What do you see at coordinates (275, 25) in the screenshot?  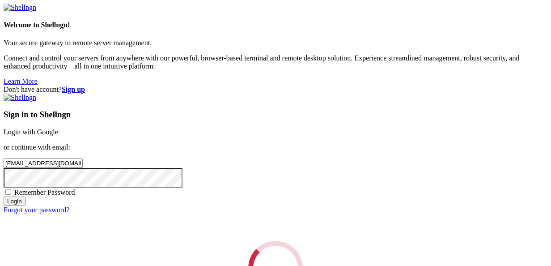 I see `h4: Welcome to Shellngn!` at bounding box center [275, 25].